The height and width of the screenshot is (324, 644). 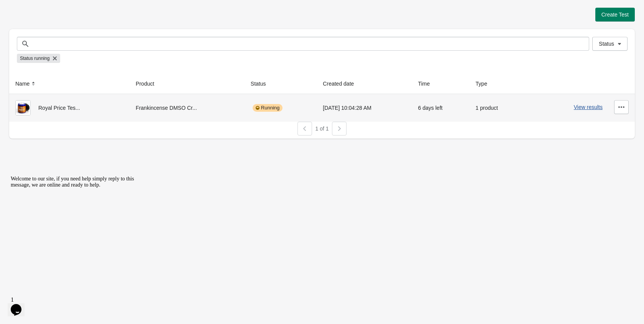 What do you see at coordinates (615, 15) in the screenshot?
I see `button: Create Test` at bounding box center [615, 15].